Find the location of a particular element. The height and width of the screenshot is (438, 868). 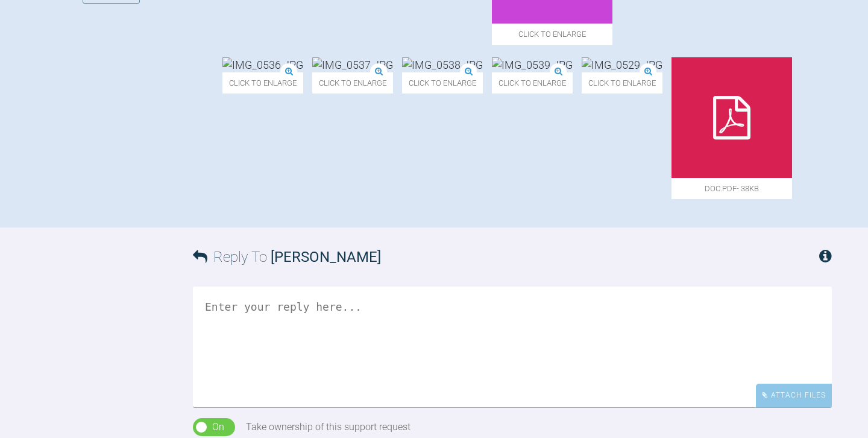

img: IMG_0529.JPG is located at coordinates (622, 65).